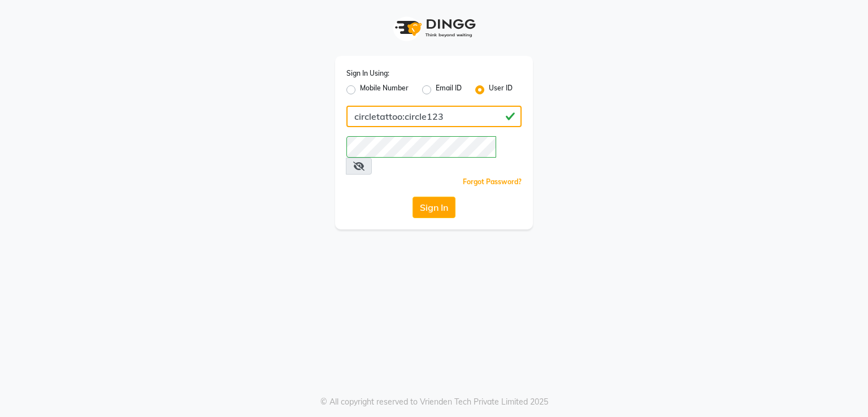  I want to click on label: User ID, so click(501, 90).